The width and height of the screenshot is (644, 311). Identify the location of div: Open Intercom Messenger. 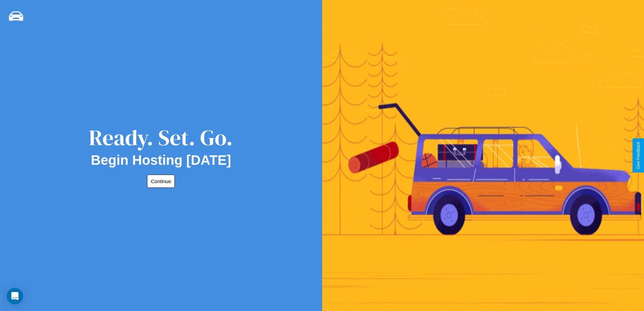
(15, 296).